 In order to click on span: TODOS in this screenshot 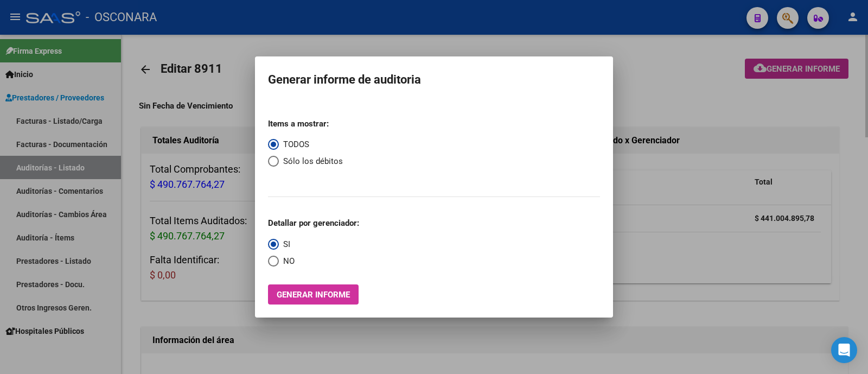, I will do `click(294, 144)`.